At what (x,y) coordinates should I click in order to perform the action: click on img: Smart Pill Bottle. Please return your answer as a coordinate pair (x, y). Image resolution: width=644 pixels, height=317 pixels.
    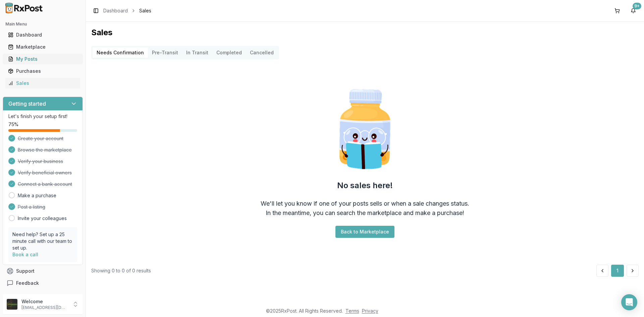
    Looking at the image, I should click on (365, 129).